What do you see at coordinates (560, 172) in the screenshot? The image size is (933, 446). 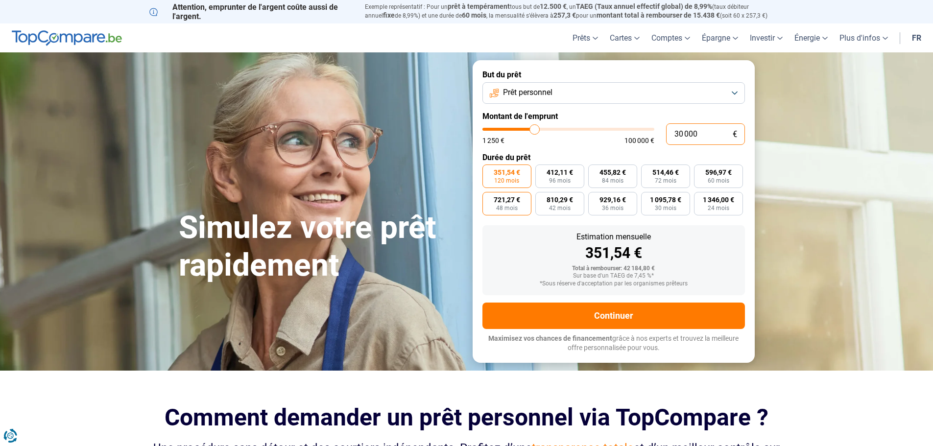 I see `span: 412,11 €` at bounding box center [560, 172].